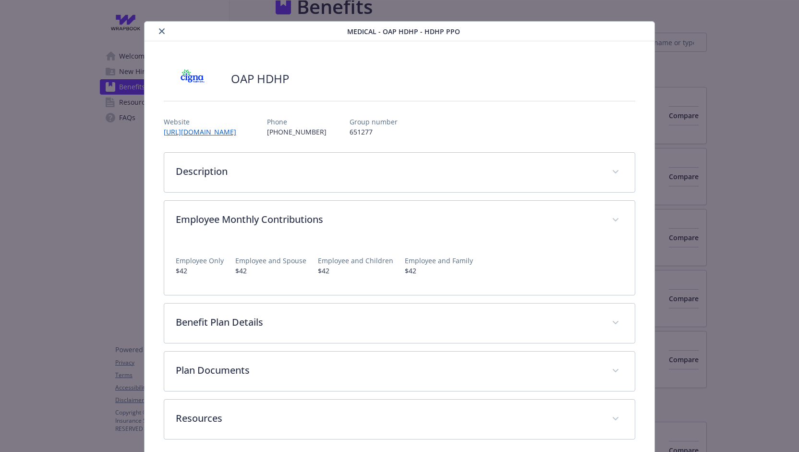 The width and height of the screenshot is (799, 452). Describe the element at coordinates (399, 371) in the screenshot. I see `div: Plan Documents` at that location.